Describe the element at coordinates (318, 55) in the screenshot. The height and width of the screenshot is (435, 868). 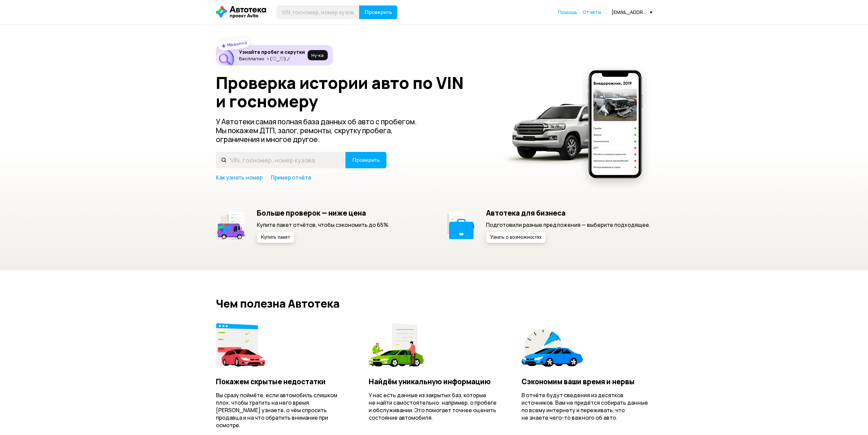
I see `span: Ну‑ка` at that location.